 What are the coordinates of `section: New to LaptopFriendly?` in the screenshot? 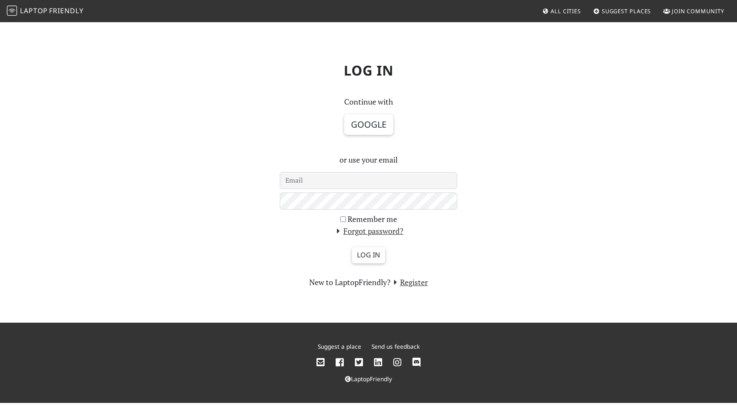 It's located at (368, 282).